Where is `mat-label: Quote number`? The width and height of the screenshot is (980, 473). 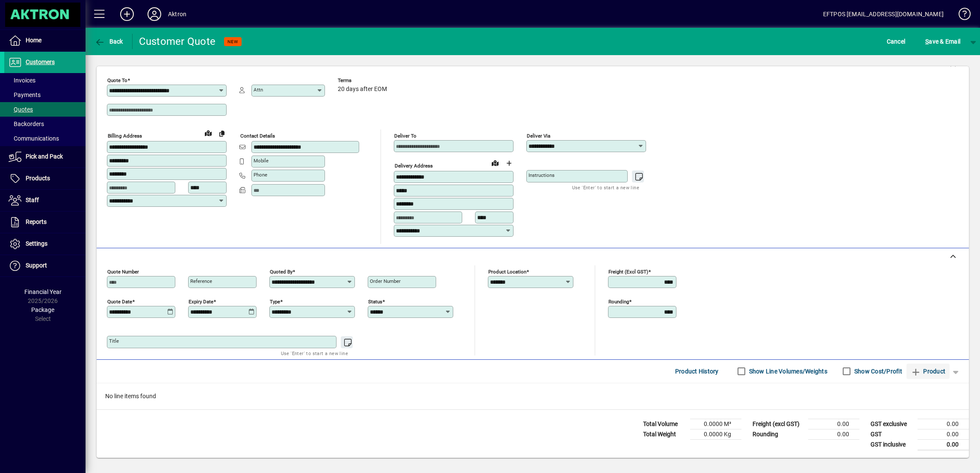 mat-label: Quote number is located at coordinates (123, 272).